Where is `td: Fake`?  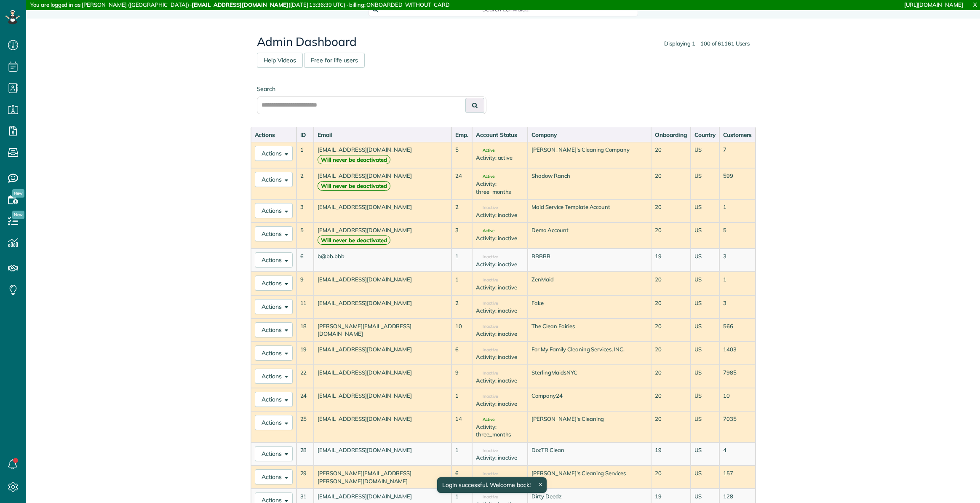
td: Fake is located at coordinates (589, 307).